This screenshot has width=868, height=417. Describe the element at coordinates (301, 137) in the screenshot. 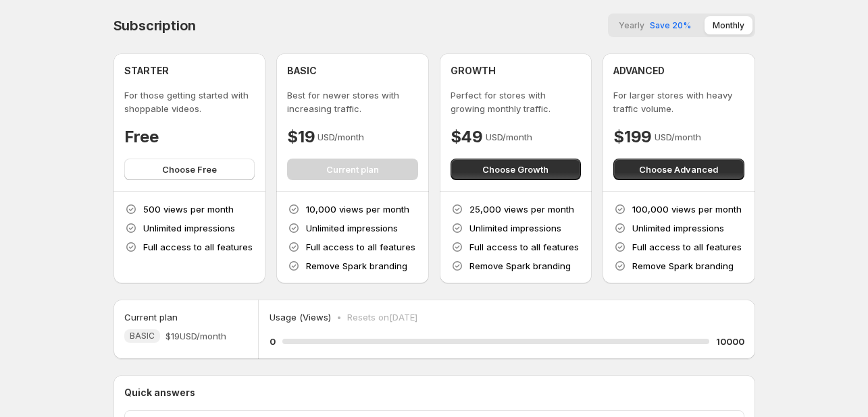

I see `h4: $19` at that location.